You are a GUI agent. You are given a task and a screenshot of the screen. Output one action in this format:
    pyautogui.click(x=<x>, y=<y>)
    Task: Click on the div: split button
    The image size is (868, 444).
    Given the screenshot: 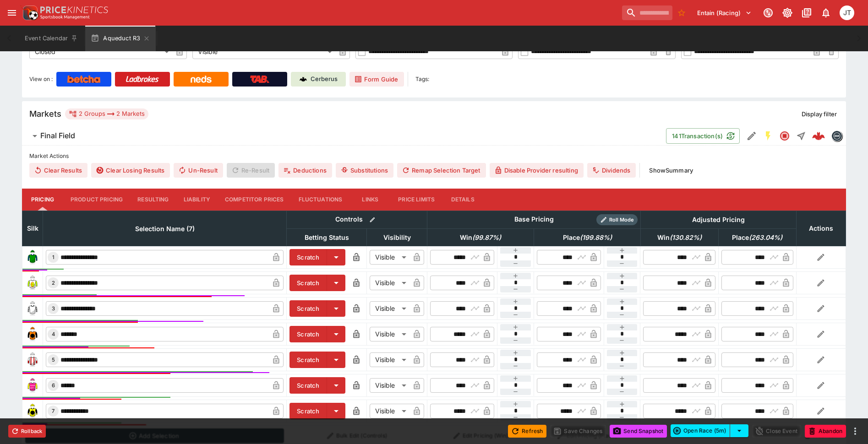 What is the action you would take?
    pyautogui.click(x=710, y=431)
    